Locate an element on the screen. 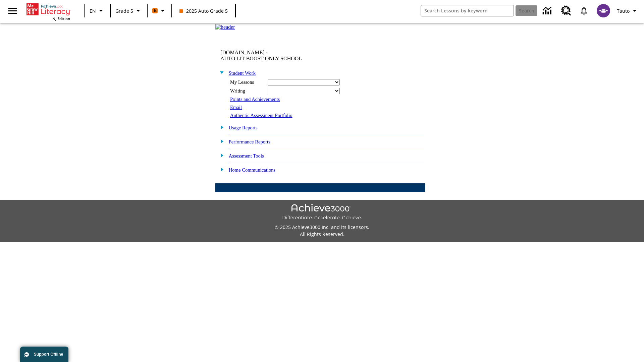 The image size is (644, 362). span: NJ Edition is located at coordinates (61, 18).